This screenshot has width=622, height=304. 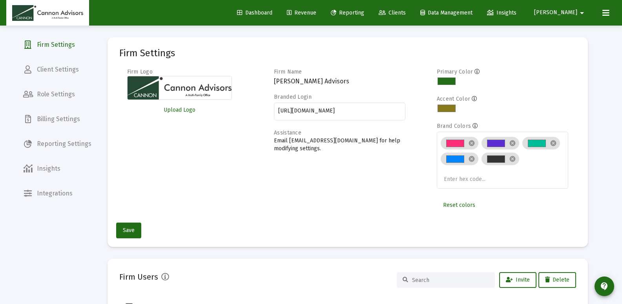 What do you see at coordinates (447, 13) in the screenshot?
I see `a: Data Management` at bounding box center [447, 13].